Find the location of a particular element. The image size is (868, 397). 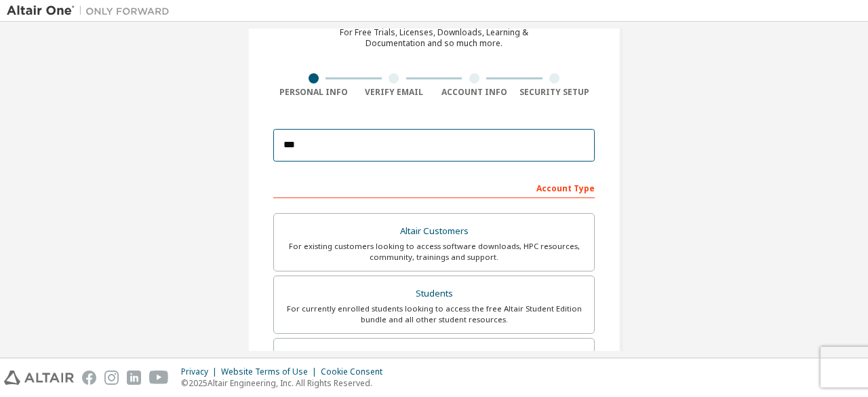

div: Account Type is located at coordinates (434, 187).